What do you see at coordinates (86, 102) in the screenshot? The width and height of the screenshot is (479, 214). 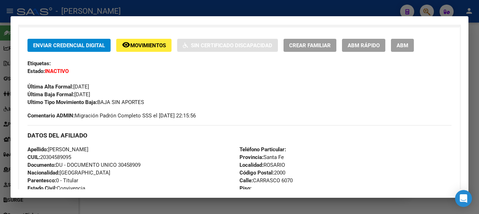 I see `span: BAJA SIN APORTES` at bounding box center [86, 102].